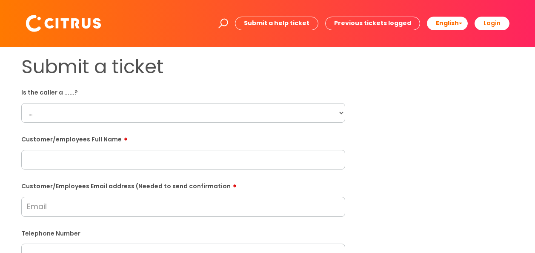 This screenshot has height=253, width=535. Describe the element at coordinates (183, 92) in the screenshot. I see `label: Is the caller a ......?` at that location.